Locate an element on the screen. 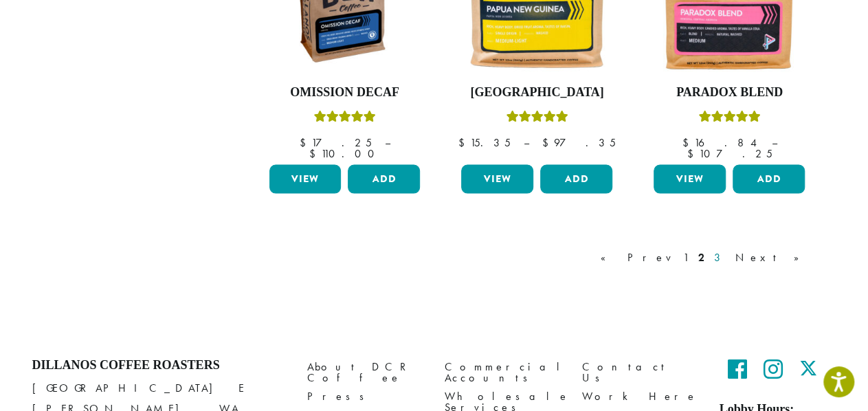 The height and width of the screenshot is (411, 868). a: Contact Us is located at coordinates (641, 372).